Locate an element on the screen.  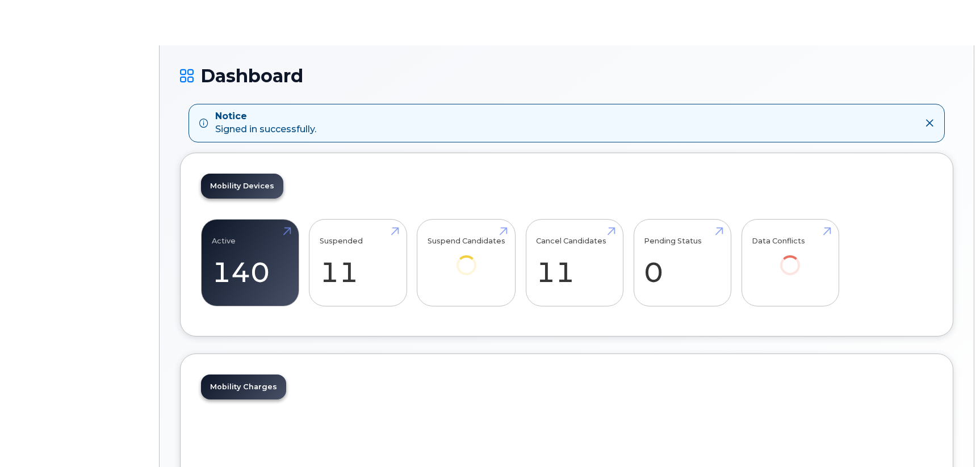
a: Suspend Candidates is located at coordinates (466, 258).